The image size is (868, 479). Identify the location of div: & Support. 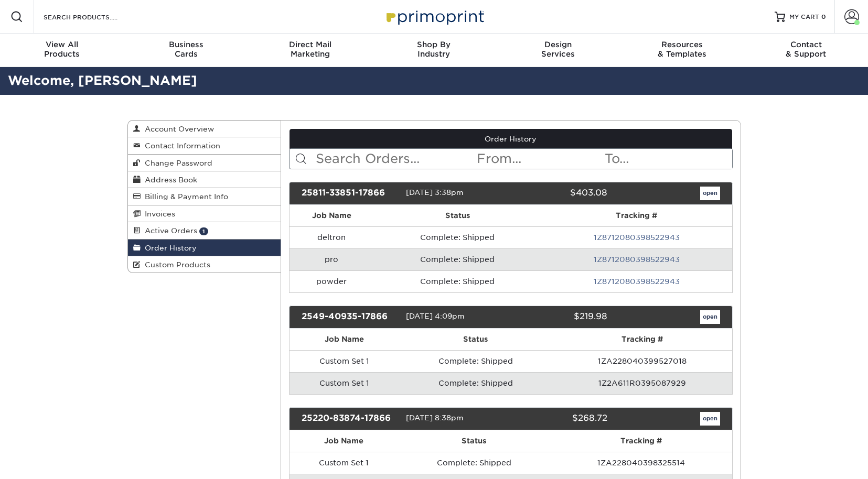
(806, 49).